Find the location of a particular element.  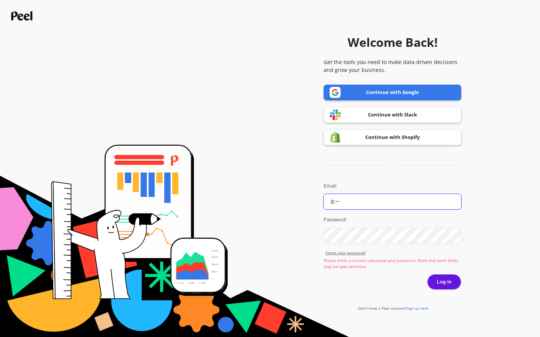

a: Forgot yout password? is located at coordinates (393, 253).